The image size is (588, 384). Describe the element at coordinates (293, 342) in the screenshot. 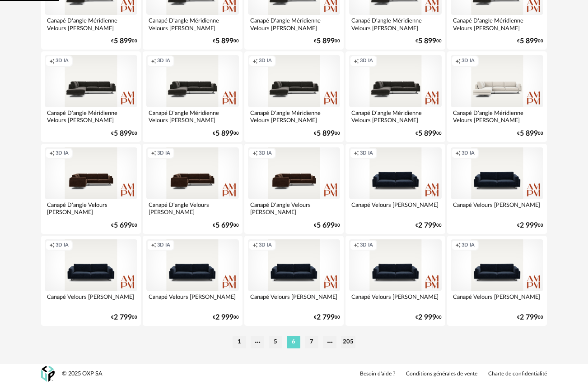

I see `li: 6` at that location.